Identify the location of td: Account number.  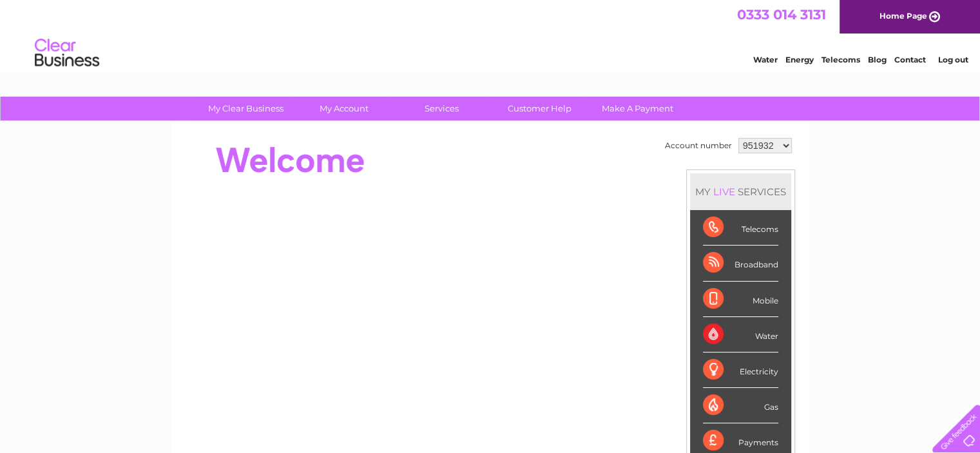
(699, 146).